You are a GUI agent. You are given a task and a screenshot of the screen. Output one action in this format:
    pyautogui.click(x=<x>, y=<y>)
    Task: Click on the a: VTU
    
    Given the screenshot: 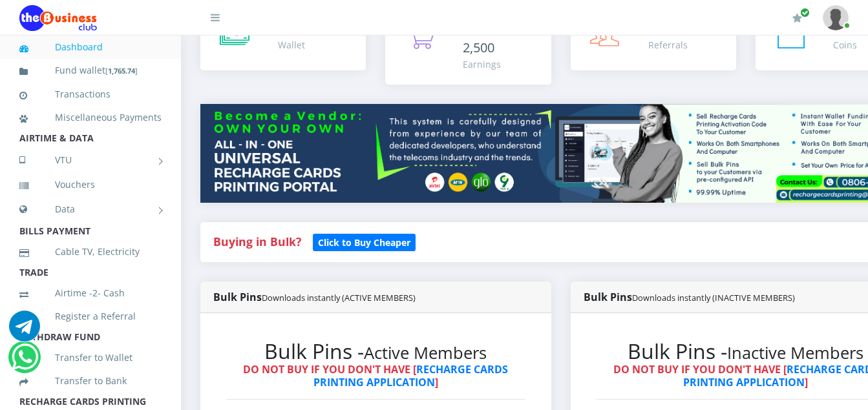 What is the action you would take?
    pyautogui.click(x=90, y=160)
    